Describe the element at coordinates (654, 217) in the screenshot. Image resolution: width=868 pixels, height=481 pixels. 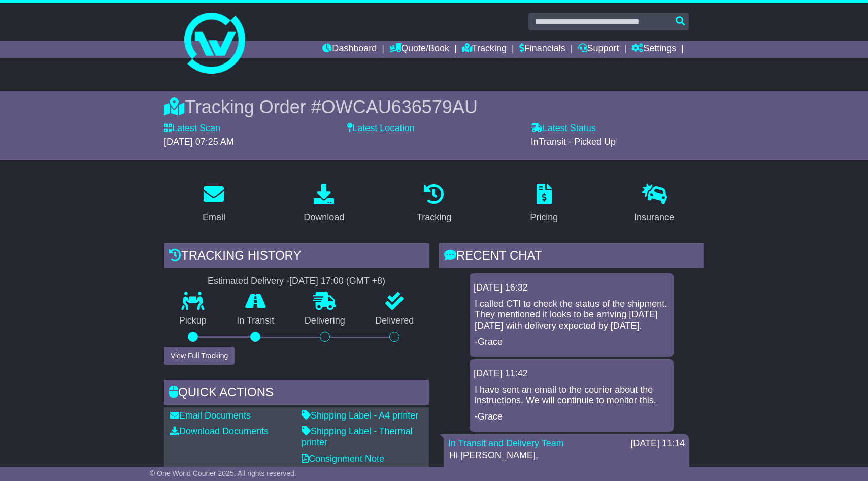
I see `div: Insurance` at that location.